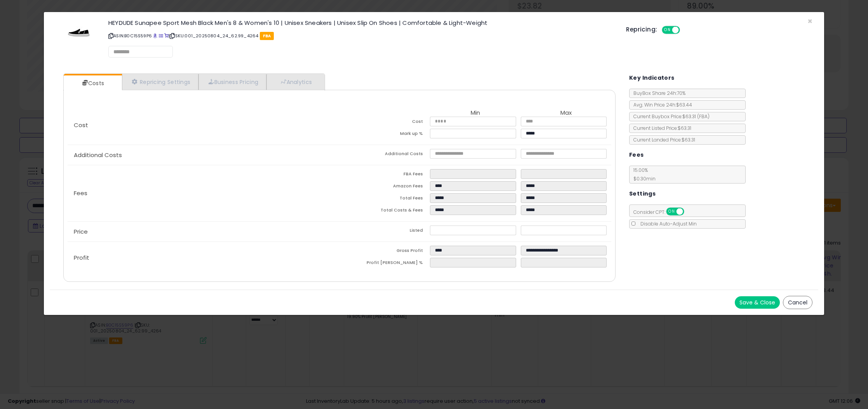 Image resolution: width=868 pixels, height=409 pixels. Describe the element at coordinates (384, 187) in the screenshot. I see `td: Amazon Fees` at that location.